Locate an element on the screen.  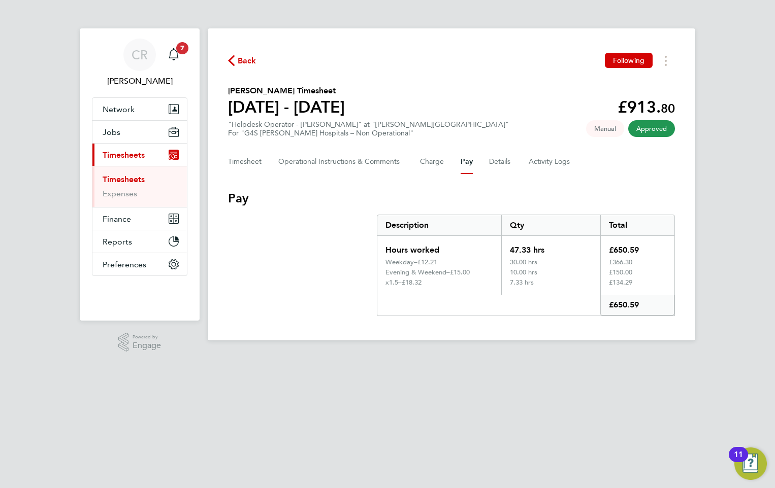
span: Jobs is located at coordinates (111, 132).